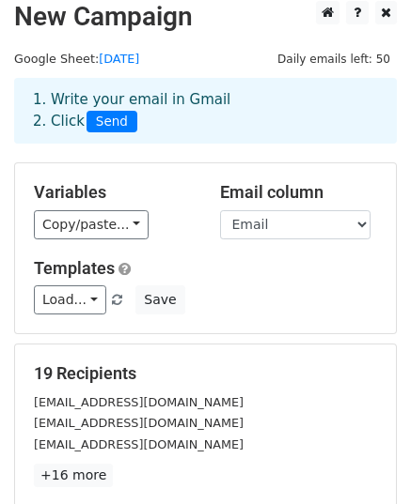 This screenshot has width=411, height=504. Describe the element at coordinates (76, 58) in the screenshot. I see `small: Google Sheet:` at that location.